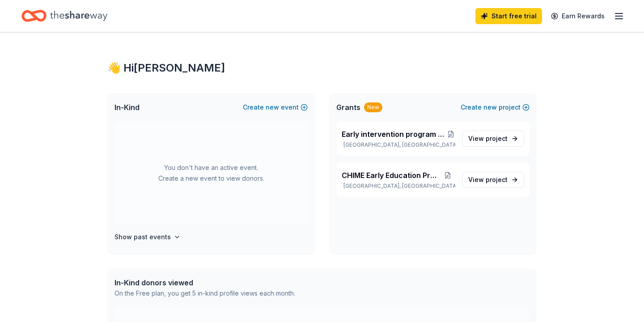  What do you see at coordinates (127, 107) in the screenshot?
I see `span: In-Kind` at bounding box center [127, 107].